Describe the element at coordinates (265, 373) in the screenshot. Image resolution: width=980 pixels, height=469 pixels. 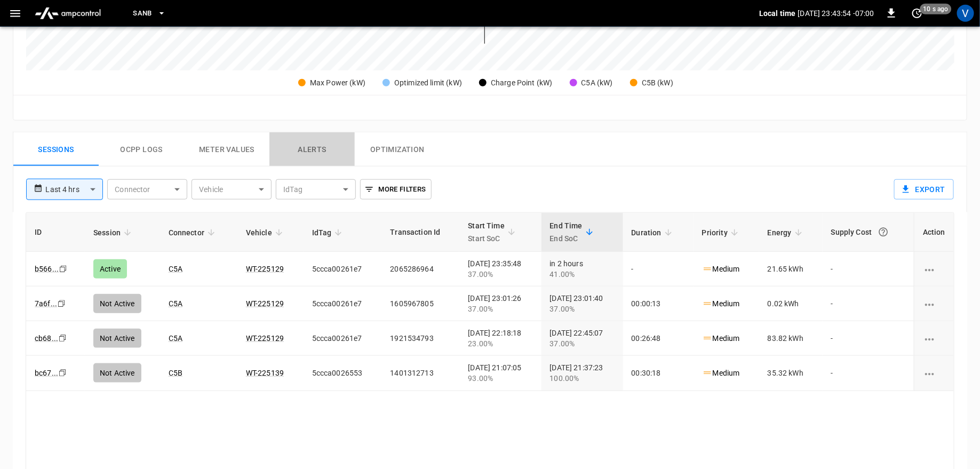
I see `a: WT-225139` at that location.